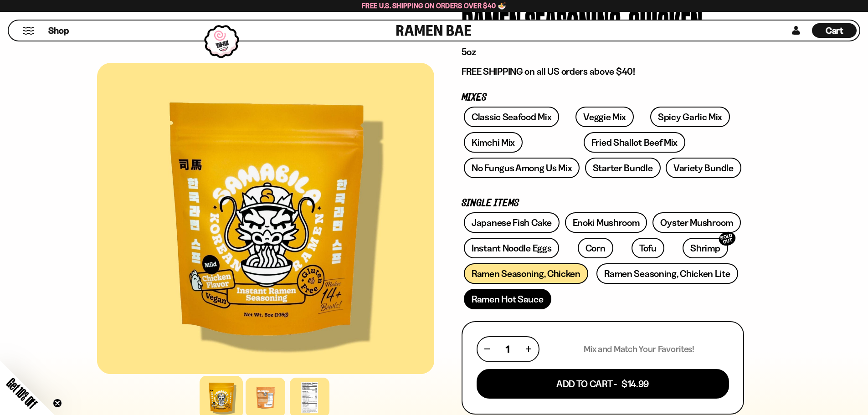  What do you see at coordinates (834, 31) in the screenshot?
I see `span: Cart` at bounding box center [834, 31].